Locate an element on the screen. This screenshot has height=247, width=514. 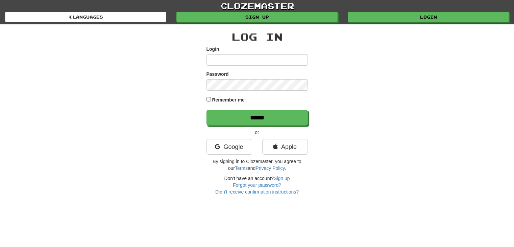
h2: Log In is located at coordinates (257, 36).